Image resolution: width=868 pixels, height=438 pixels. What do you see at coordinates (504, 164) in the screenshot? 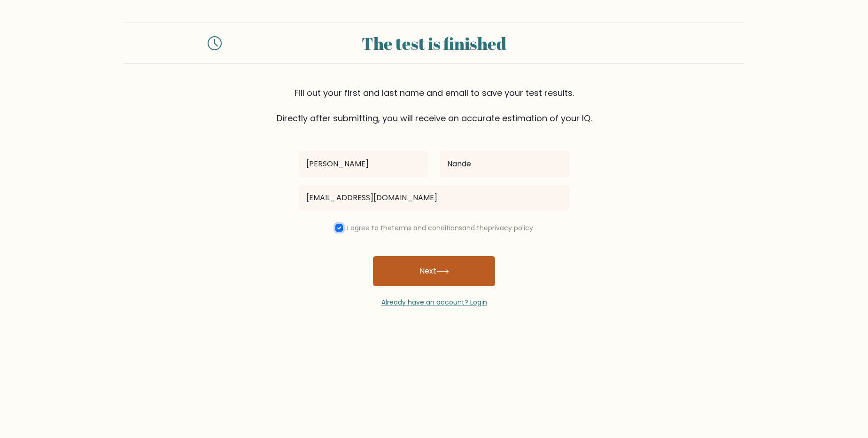
I see `input: Last name` at bounding box center [504, 164].